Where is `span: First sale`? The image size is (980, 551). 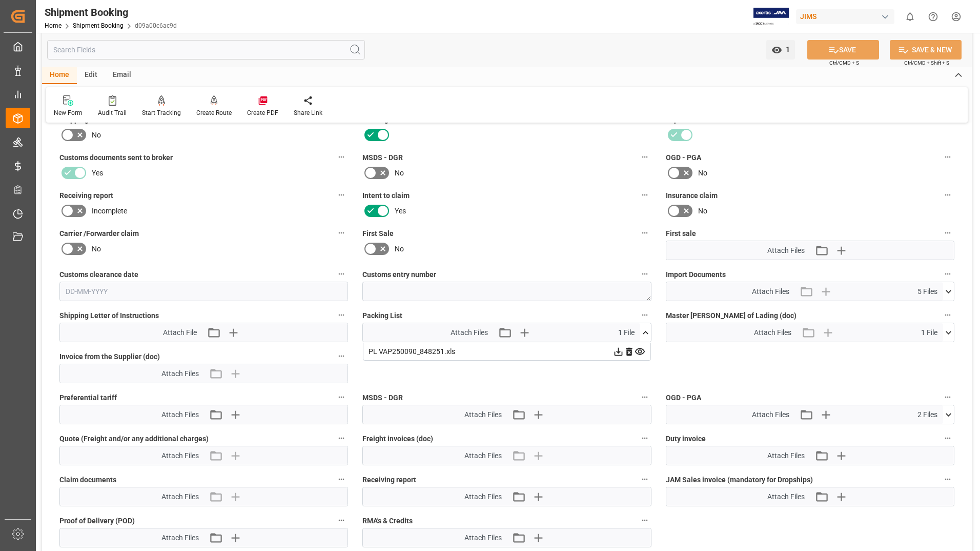 span: First sale is located at coordinates (681, 233).